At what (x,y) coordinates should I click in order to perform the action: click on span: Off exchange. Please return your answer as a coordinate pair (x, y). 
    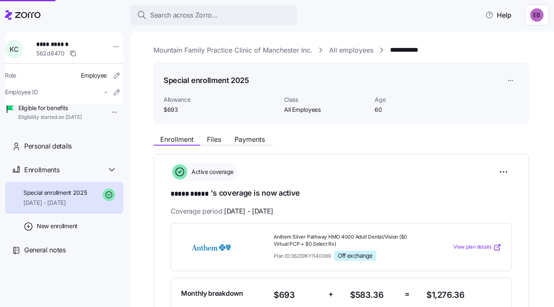
    Looking at the image, I should click on (355, 256).